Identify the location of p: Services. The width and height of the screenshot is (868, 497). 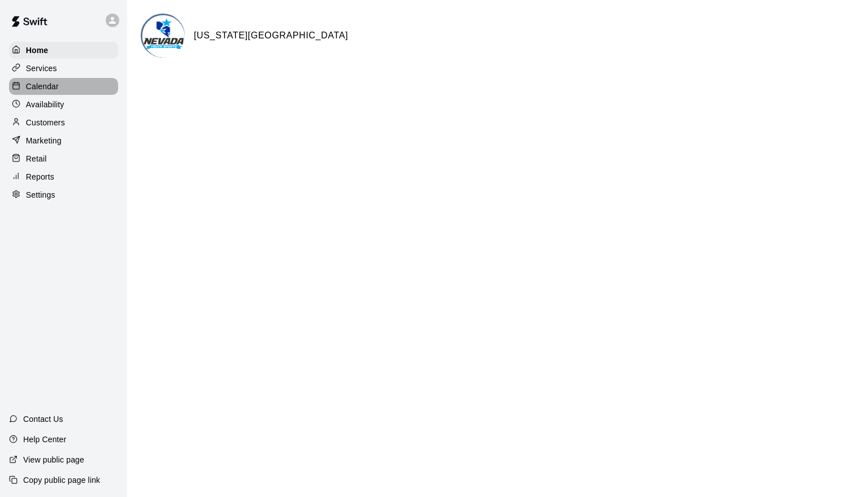
(41, 69).